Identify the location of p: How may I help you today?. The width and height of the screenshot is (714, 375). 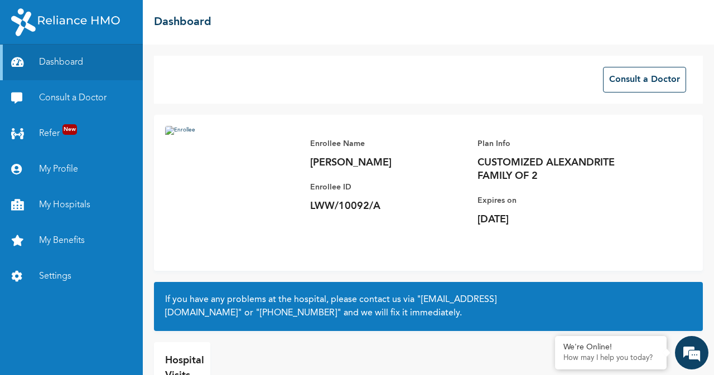
(610, 358).